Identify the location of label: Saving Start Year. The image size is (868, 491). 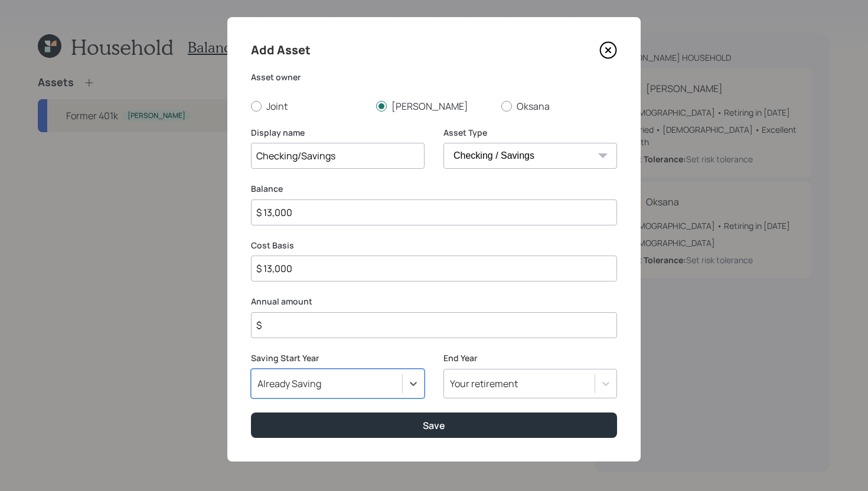
(338, 358).